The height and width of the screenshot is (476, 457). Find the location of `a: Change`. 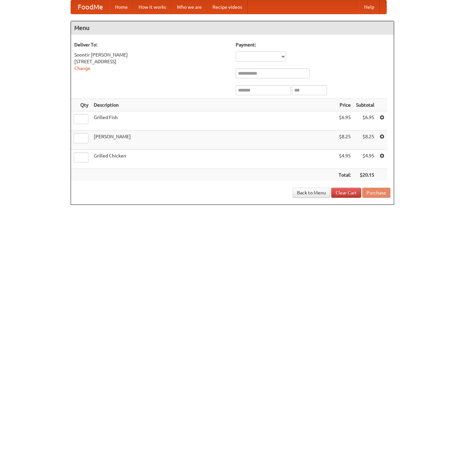

a: Change is located at coordinates (82, 68).